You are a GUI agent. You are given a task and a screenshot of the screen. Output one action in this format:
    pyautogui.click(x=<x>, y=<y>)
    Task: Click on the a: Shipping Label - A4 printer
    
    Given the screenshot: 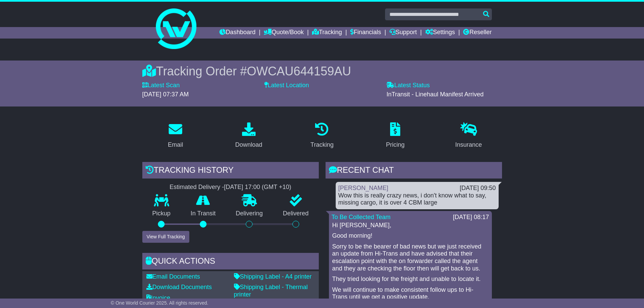 What is the action you would take?
    pyautogui.click(x=273, y=277)
    